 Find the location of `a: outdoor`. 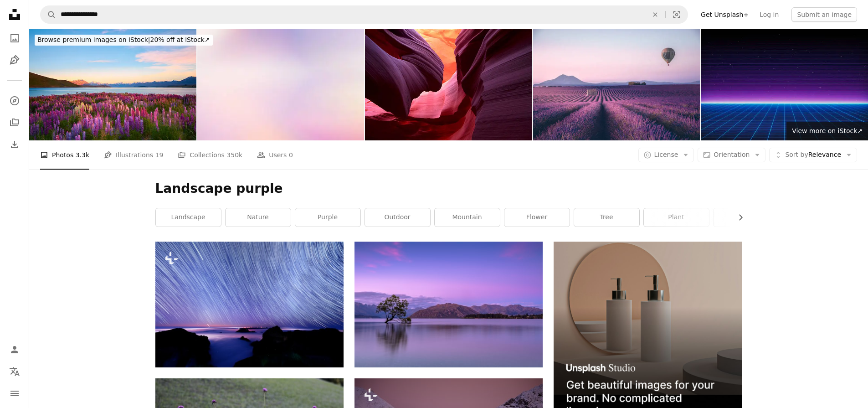

a: outdoor is located at coordinates (397, 217).